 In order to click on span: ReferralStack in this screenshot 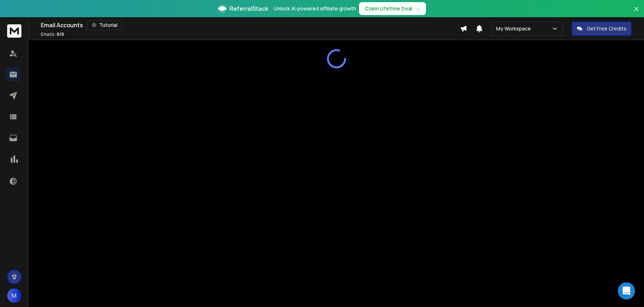, I will do `click(249, 9)`.